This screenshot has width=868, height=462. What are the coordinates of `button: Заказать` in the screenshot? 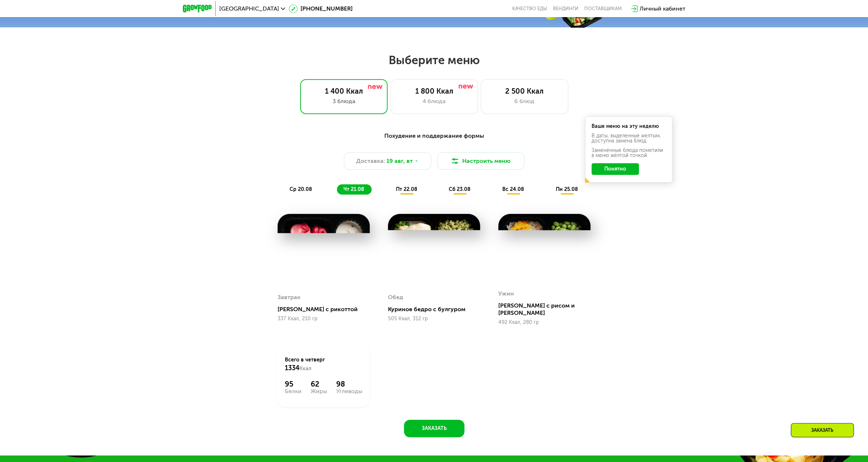 It's located at (434, 428).